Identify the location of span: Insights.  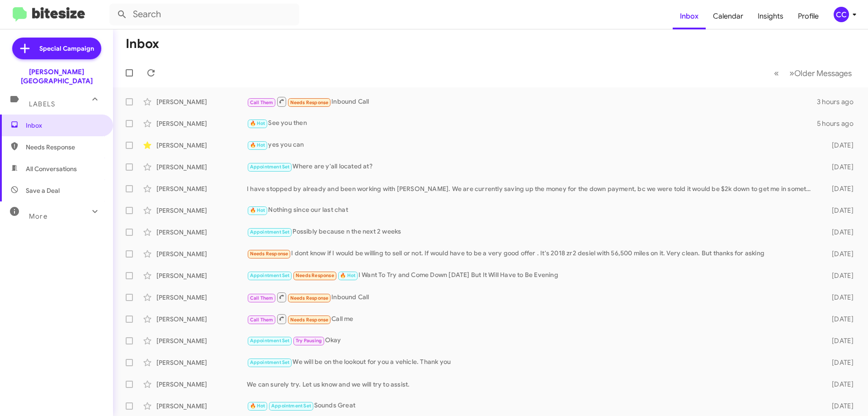
(770, 16).